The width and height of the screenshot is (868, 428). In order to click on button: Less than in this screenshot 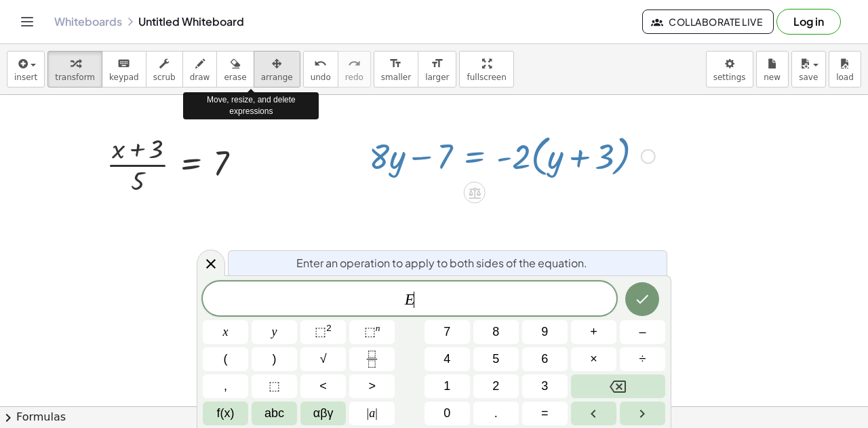, I will do `click(323, 386)`.